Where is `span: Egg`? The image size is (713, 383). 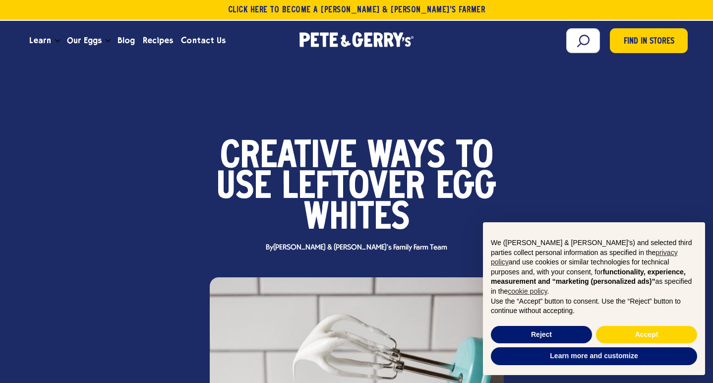
span: Egg is located at coordinates (466, 188).